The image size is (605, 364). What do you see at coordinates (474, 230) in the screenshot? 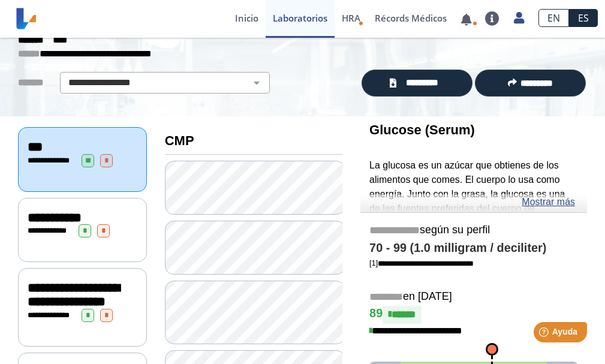
I see `h5: según su perfil` at bounding box center [474, 230].